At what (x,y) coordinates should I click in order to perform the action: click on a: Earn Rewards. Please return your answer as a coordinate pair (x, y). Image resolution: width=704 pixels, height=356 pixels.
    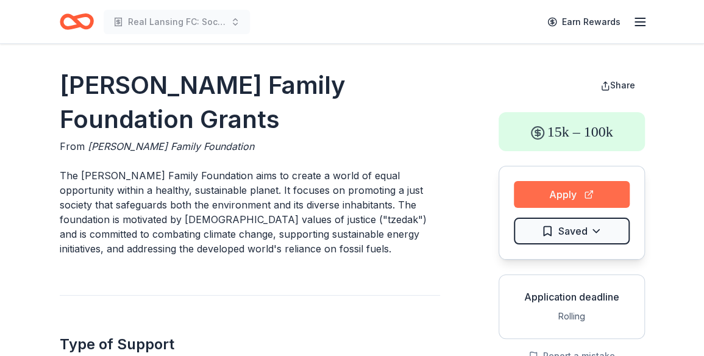
    Looking at the image, I should click on (584, 22).